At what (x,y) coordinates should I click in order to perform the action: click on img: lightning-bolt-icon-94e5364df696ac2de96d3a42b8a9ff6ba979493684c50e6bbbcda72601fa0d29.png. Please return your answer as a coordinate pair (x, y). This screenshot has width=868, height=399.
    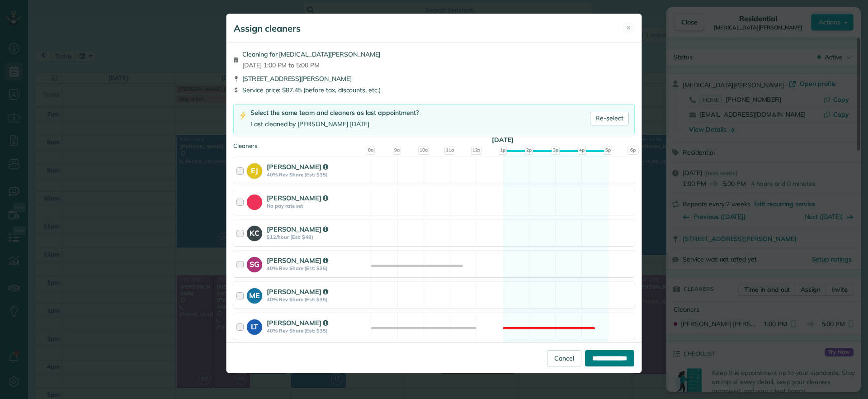
    Looking at the image, I should click on (243, 116).